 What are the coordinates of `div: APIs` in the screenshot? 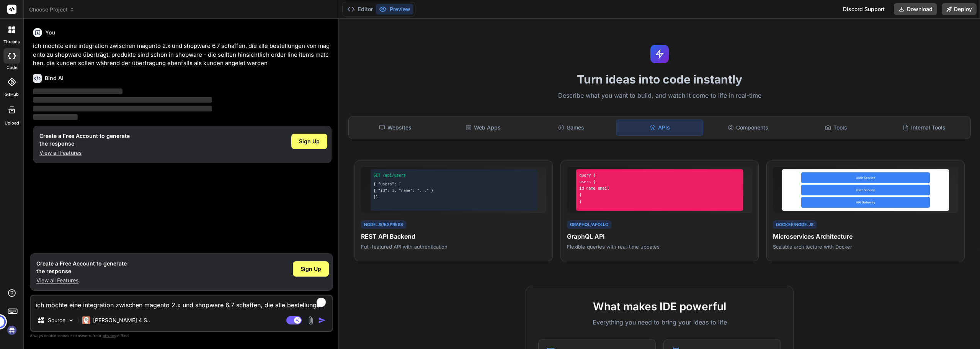 It's located at (660, 128).